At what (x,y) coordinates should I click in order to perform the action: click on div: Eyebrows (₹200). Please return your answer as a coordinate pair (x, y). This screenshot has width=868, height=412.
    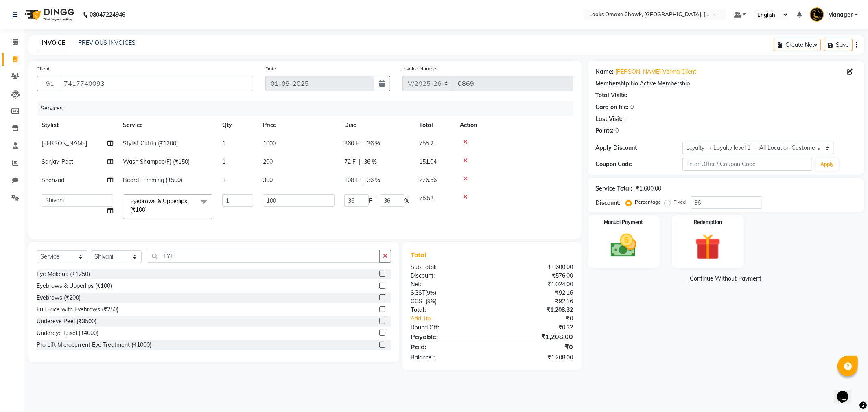
    Looking at the image, I should click on (59, 298).